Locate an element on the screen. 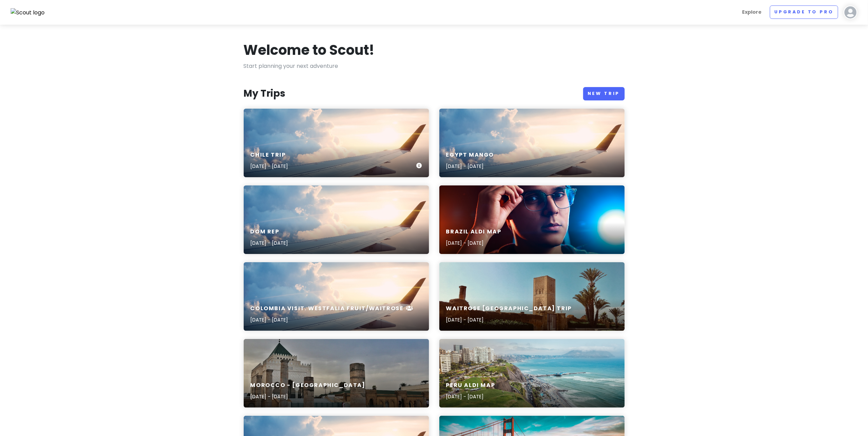  a: Explore is located at coordinates (751, 12).